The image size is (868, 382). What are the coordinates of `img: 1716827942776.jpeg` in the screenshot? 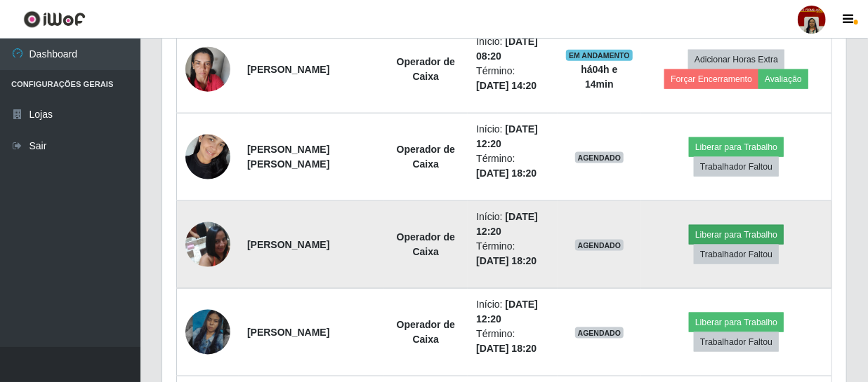 It's located at (208, 245).